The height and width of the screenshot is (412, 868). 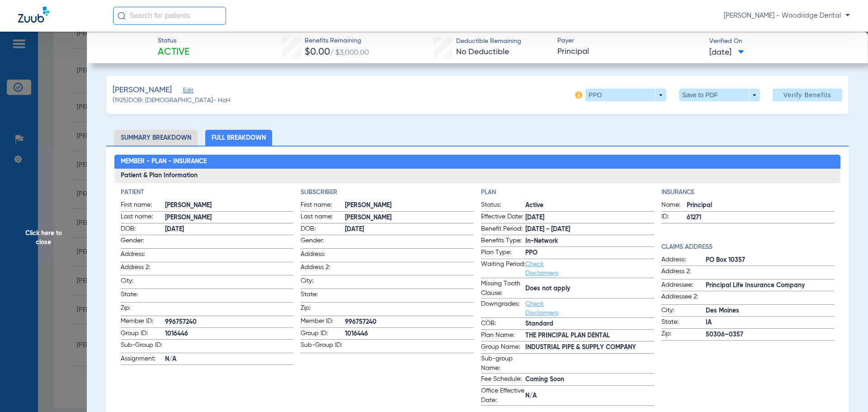 I want to click on span: Benefits Remaining, so click(x=337, y=41).